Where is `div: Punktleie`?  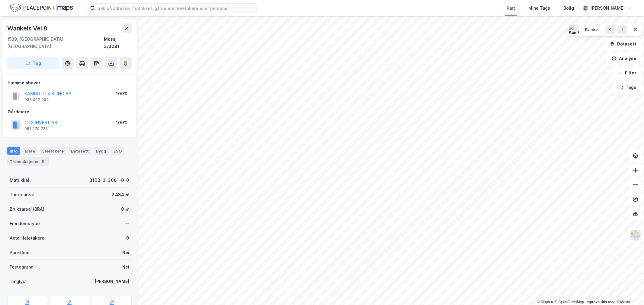 div: Punktleie is located at coordinates (20, 252).